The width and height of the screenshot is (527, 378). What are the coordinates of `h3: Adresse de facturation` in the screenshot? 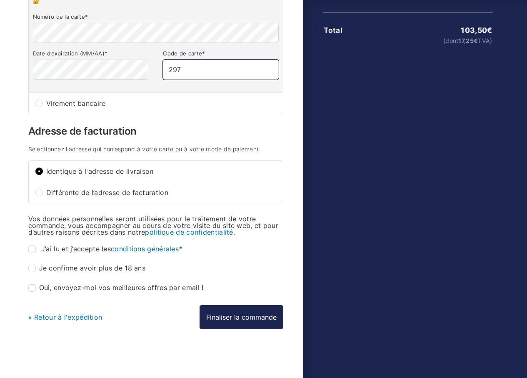 It's located at (156, 131).